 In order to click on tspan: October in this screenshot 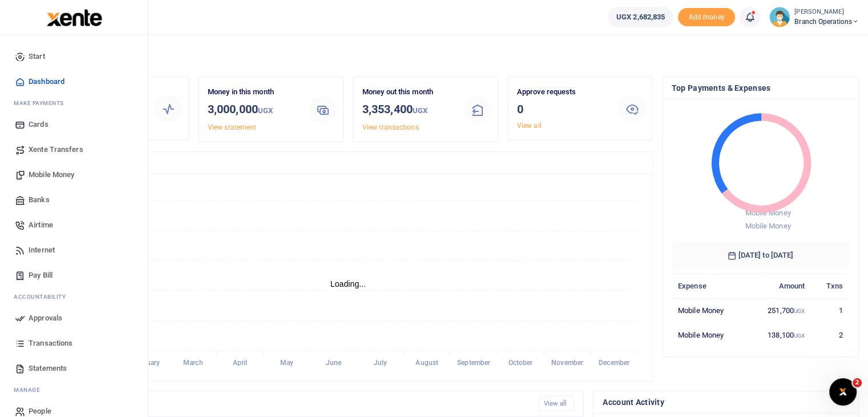, I will do `click(521, 362)`.